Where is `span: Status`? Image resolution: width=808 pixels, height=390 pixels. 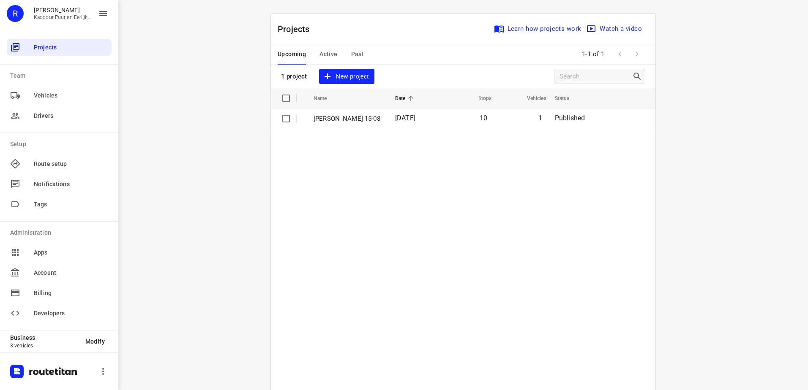
span: Status is located at coordinates (567, 98).